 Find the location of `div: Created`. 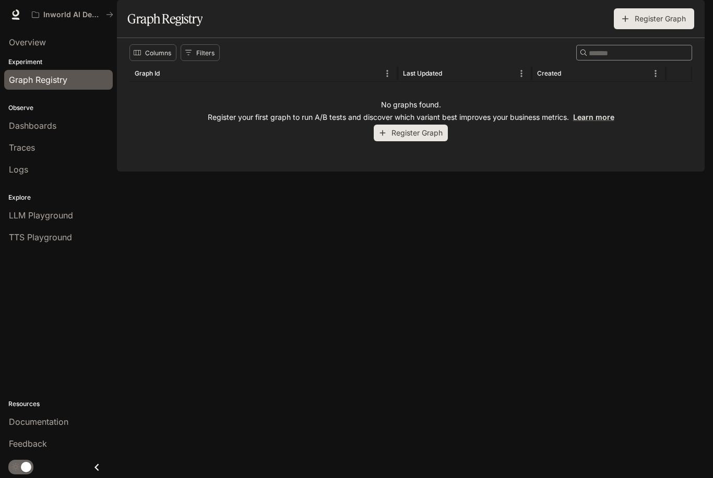

div: Created is located at coordinates (549, 73).